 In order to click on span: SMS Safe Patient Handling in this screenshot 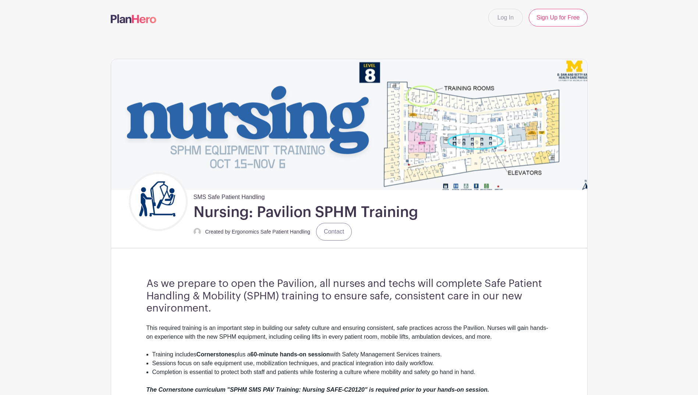, I will do `click(229, 196)`.